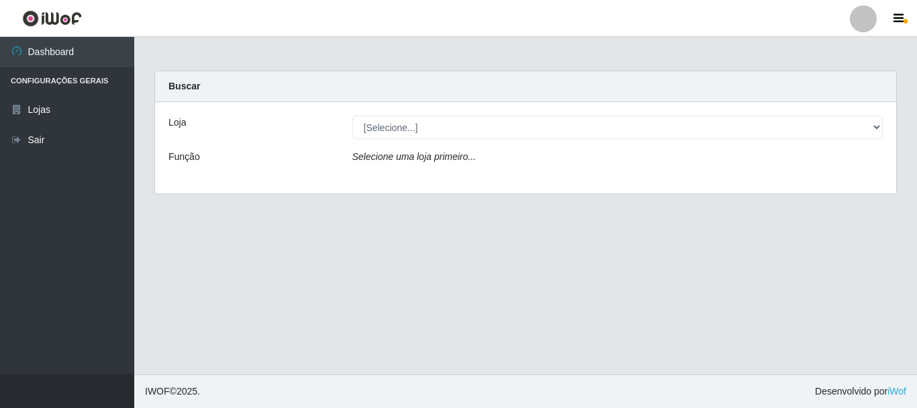 This screenshot has height=408, width=917. What do you see at coordinates (414, 156) in the screenshot?
I see `i: Selecione uma loja primeiro...` at bounding box center [414, 156].